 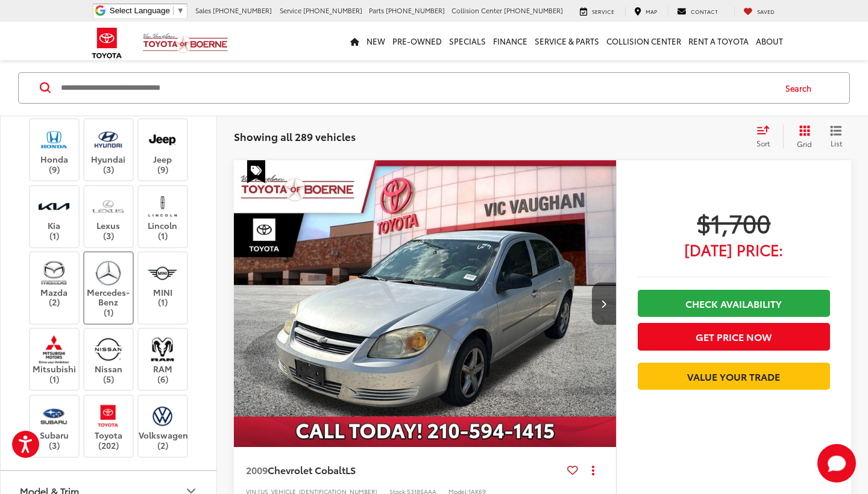 I want to click on span: dropdown dots, so click(x=593, y=470).